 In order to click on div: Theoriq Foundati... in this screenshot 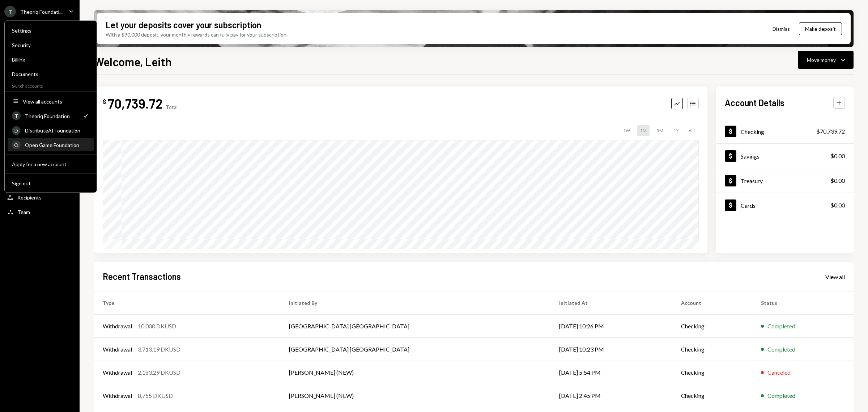, I will do `click(41, 11)`.